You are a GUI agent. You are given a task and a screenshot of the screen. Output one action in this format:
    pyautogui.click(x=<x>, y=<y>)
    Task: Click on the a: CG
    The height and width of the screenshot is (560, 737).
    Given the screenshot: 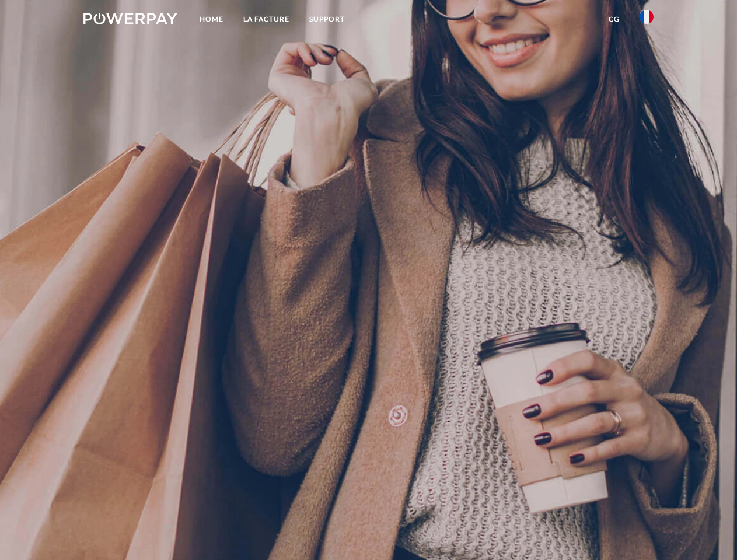 What is the action you would take?
    pyautogui.click(x=614, y=19)
    